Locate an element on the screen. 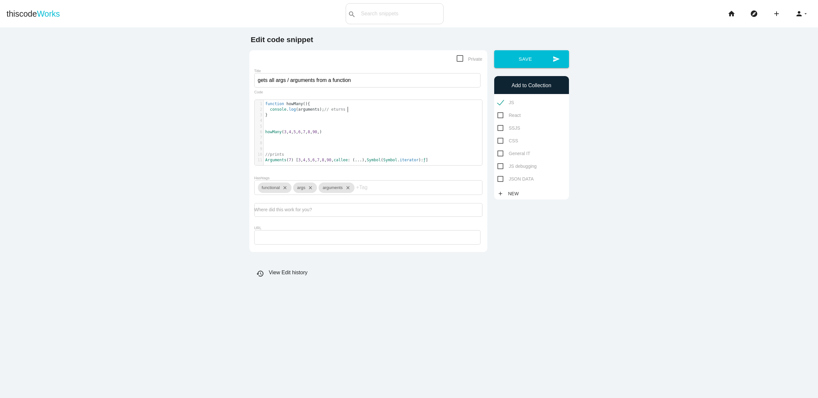  label: URL is located at coordinates (258, 228).